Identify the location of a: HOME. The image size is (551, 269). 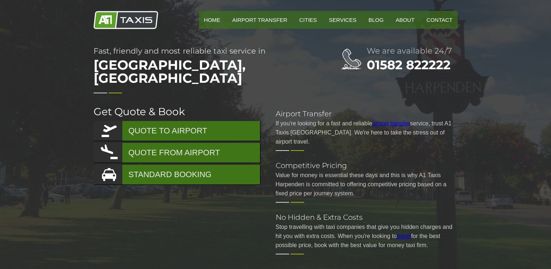
(212, 20).